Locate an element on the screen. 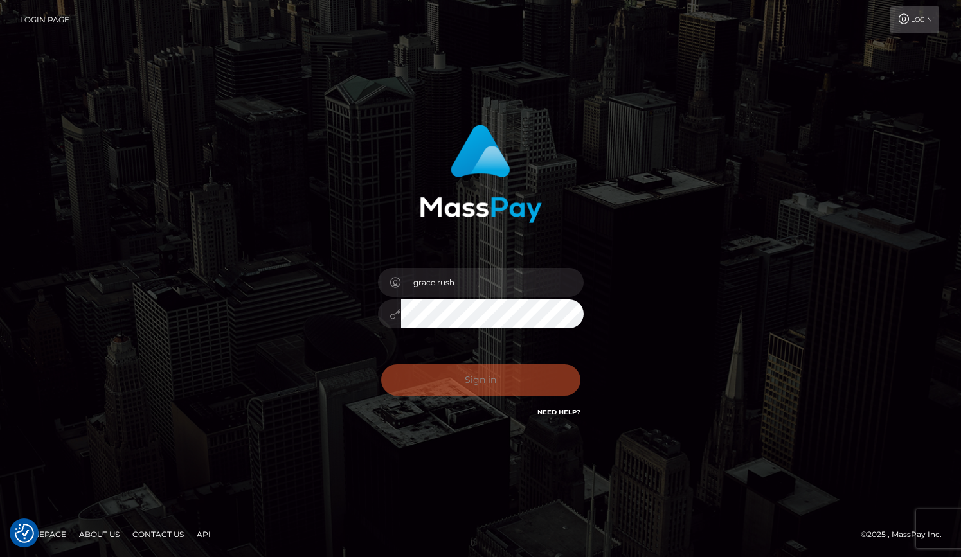  img: MassPay Login is located at coordinates (481, 174).